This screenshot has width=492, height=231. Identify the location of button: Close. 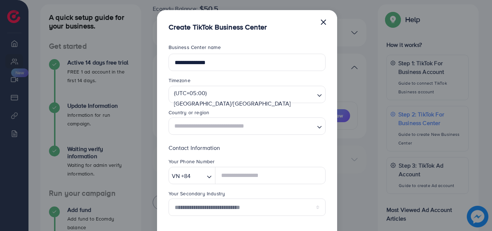
(323, 22).